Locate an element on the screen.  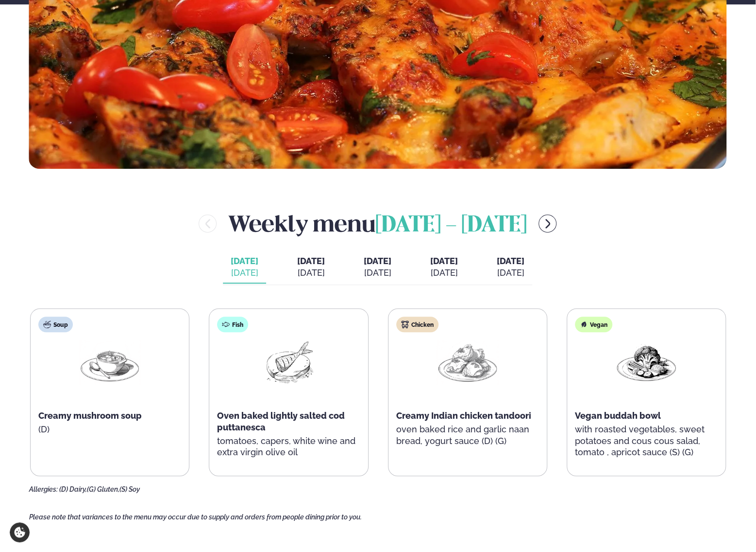
img: Fish.png is located at coordinates (289, 362).